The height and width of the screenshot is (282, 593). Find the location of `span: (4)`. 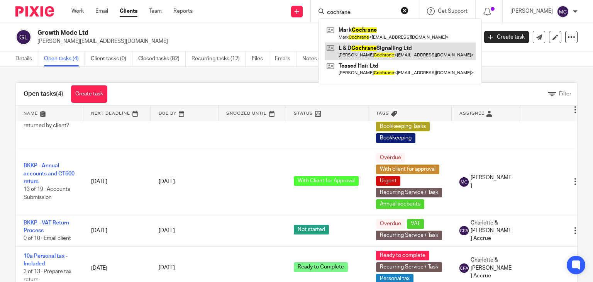

span: (4) is located at coordinates (59, 94).